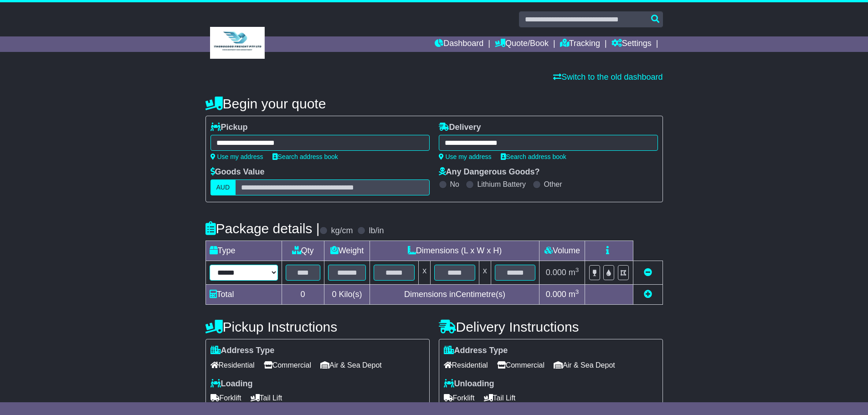 This screenshot has height=415, width=868. What do you see at coordinates (341, 231) in the screenshot?
I see `label: kg/cm` at bounding box center [341, 231].